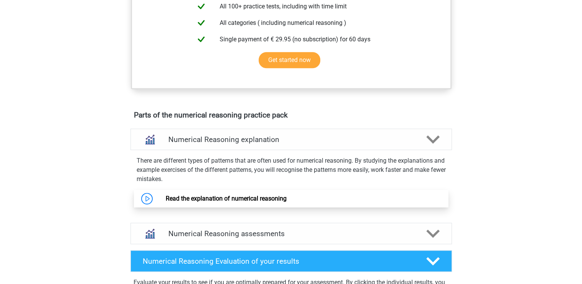  I want to click on p: There are different types of patterns that are often used for numerical reasoning. By studying th..., so click(291, 170).